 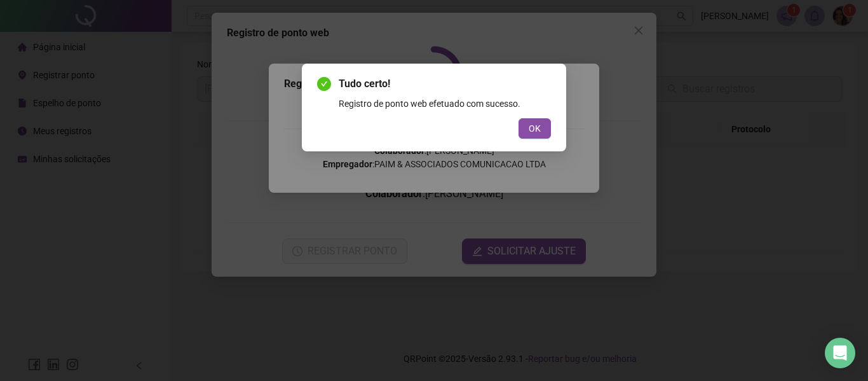 What do you see at coordinates (445, 104) in the screenshot?
I see `div: Registro de ponto web efetuado com sucesso.` at bounding box center [445, 104].